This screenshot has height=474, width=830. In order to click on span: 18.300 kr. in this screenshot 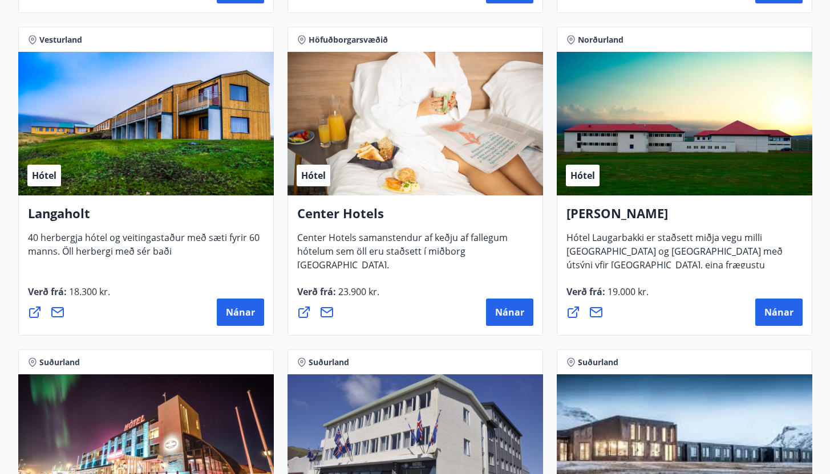, I will do `click(88, 292)`.